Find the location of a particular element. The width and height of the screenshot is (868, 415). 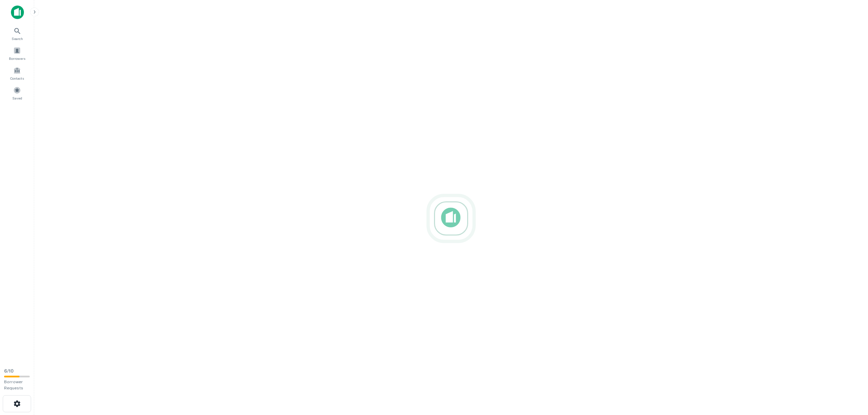

a: Search is located at coordinates (17, 33).